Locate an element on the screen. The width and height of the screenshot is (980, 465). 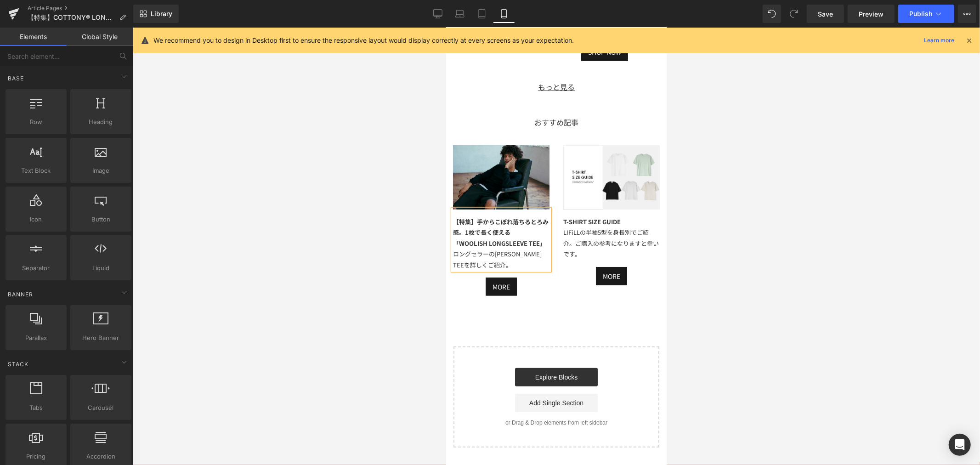
a: Article Pages is located at coordinates (80, 8).